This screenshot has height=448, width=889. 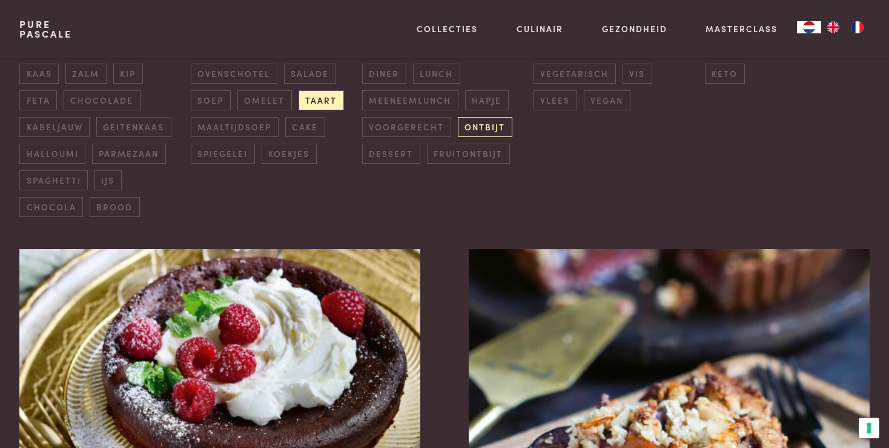 I want to click on span: vlees, so click(x=555, y=100).